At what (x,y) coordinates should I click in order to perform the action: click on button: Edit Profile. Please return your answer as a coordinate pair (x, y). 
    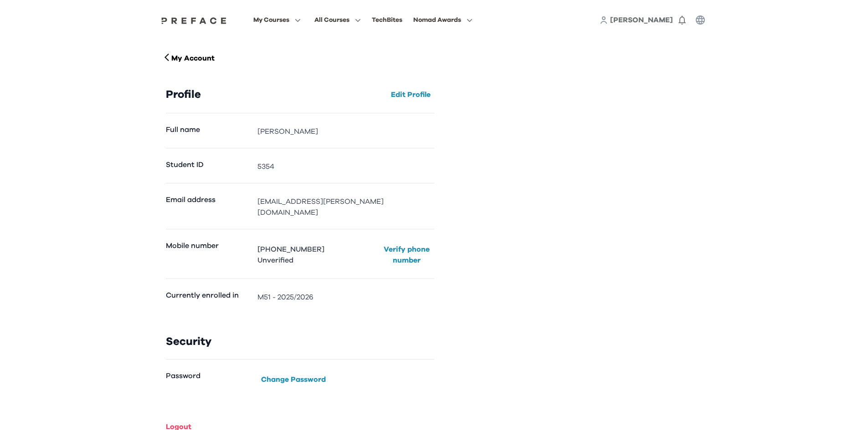
    Looking at the image, I should click on (411, 95).